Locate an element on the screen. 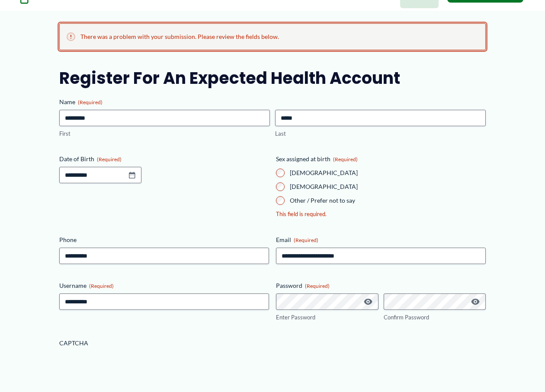  div: This field is required. is located at coordinates (381, 214).